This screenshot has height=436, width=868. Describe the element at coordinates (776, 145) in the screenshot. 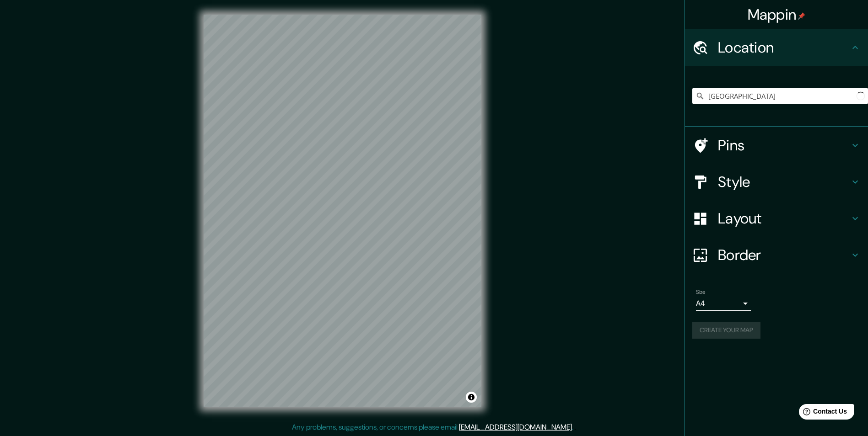

I see `div: Pins` at that location.